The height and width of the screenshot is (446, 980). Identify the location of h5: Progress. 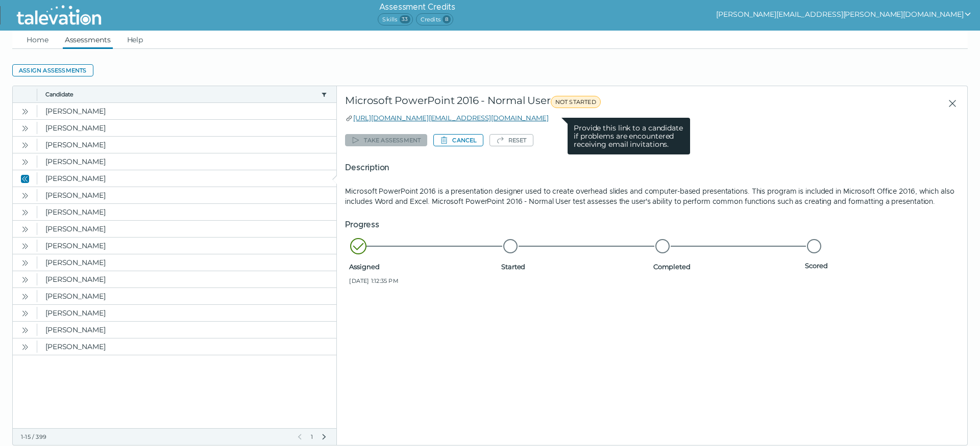
(652, 225).